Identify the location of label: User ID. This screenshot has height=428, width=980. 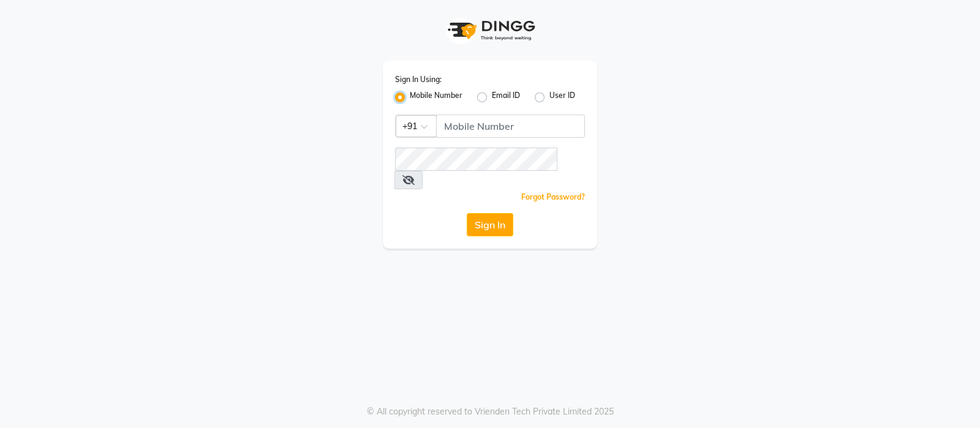
(563, 98).